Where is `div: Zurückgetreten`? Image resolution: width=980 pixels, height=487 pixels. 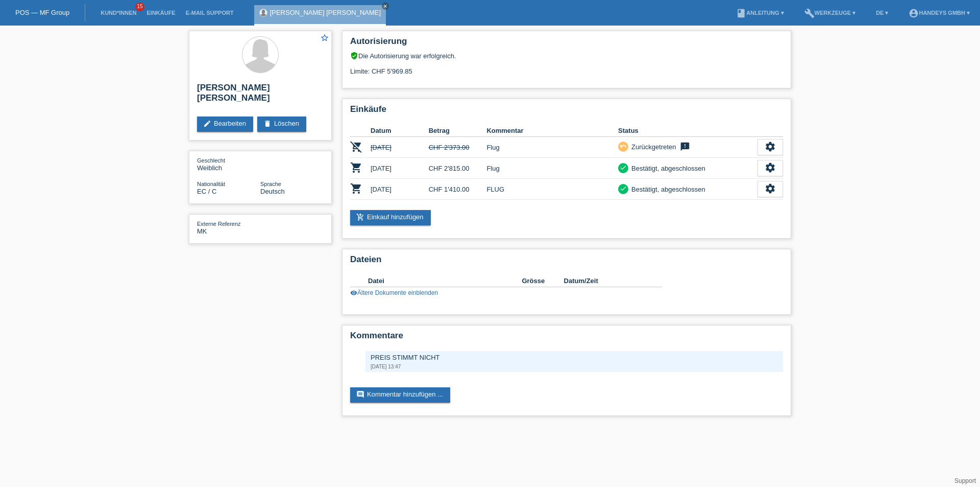
div: Zurückgetreten is located at coordinates (652, 147).